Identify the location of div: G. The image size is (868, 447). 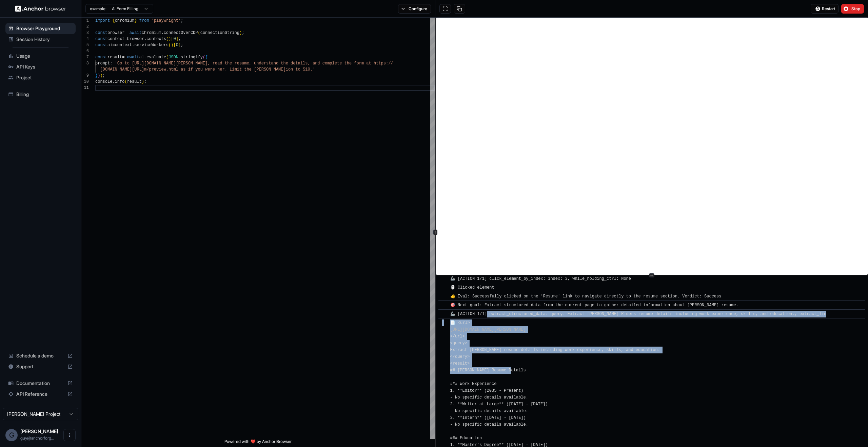
(11, 436).